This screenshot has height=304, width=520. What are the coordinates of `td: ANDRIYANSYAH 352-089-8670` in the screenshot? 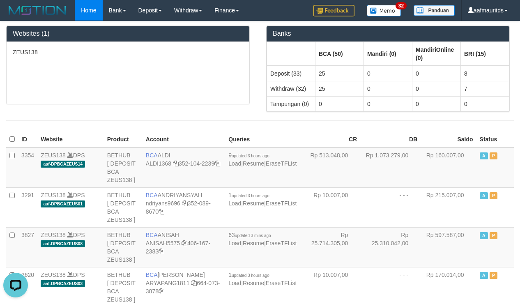 It's located at (184, 207).